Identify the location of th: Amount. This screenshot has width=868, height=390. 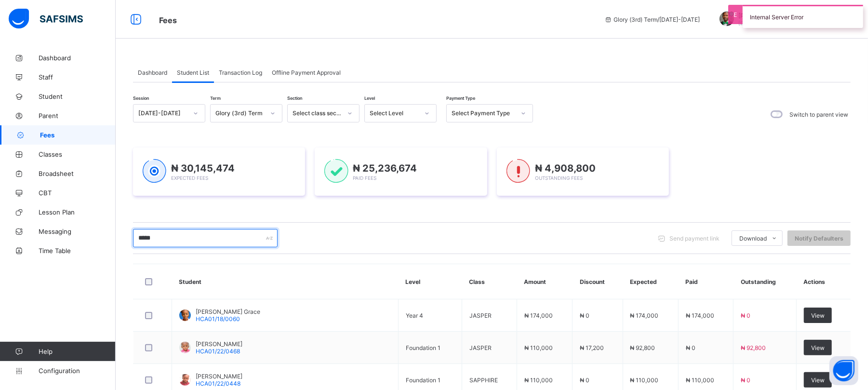
(545, 282).